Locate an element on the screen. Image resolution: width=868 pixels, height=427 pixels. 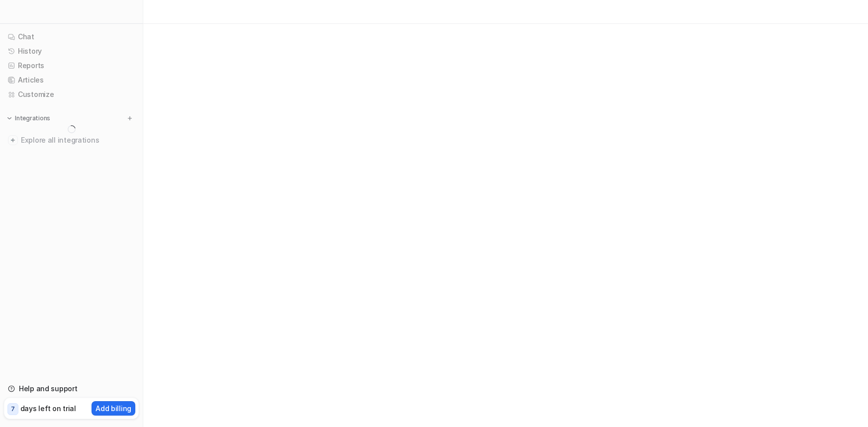
a: Chat is located at coordinates (71, 37).